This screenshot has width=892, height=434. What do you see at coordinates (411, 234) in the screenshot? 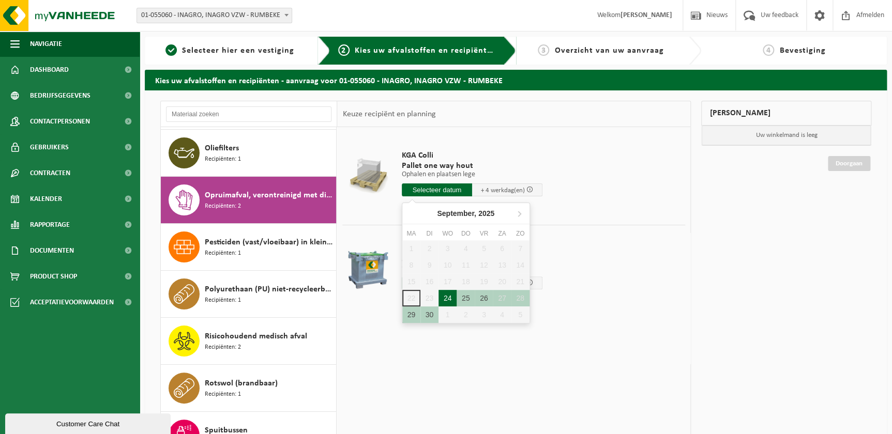
I see `div: ma` at bounding box center [411, 234].